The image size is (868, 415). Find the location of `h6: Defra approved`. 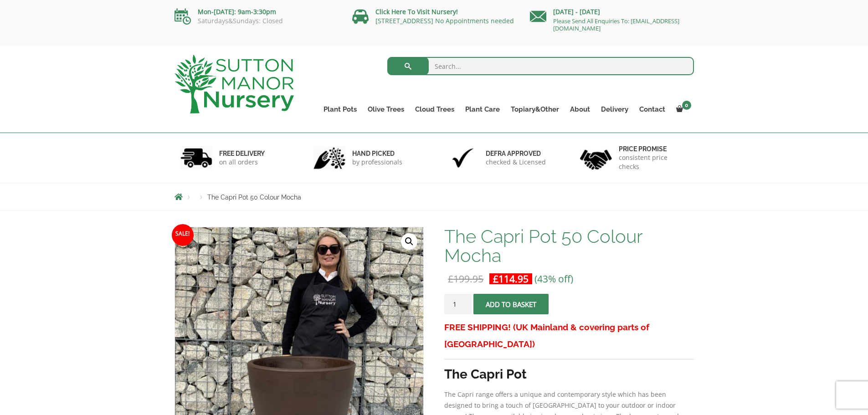

h6: Defra approved is located at coordinates (516, 154).